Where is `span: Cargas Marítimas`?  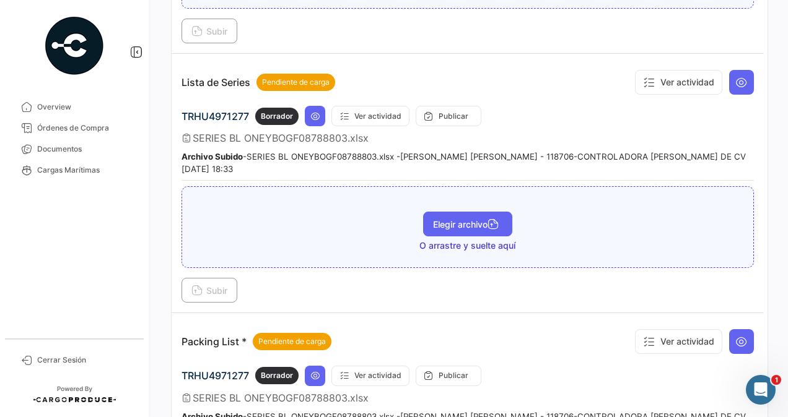 span: Cargas Marítimas is located at coordinates (85, 170).